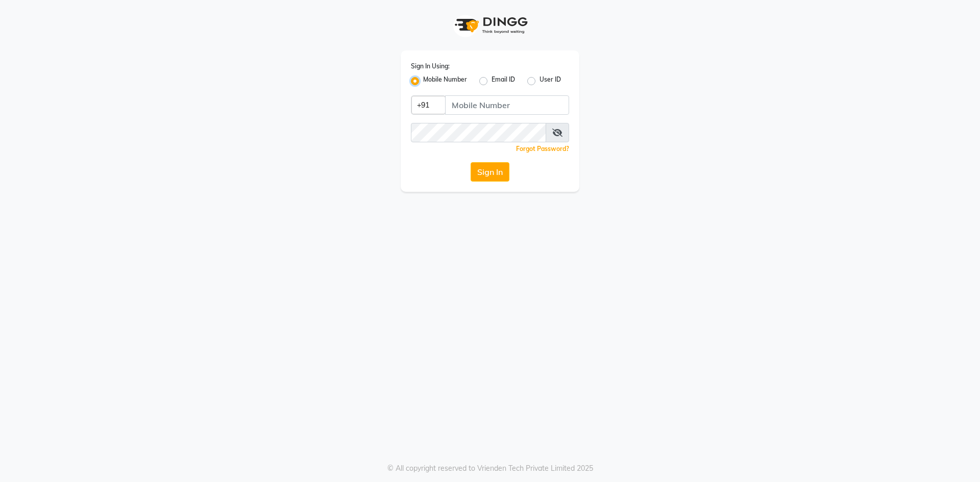 This screenshot has height=482, width=980. Describe the element at coordinates (503, 81) in the screenshot. I see `label: Email ID` at that location.